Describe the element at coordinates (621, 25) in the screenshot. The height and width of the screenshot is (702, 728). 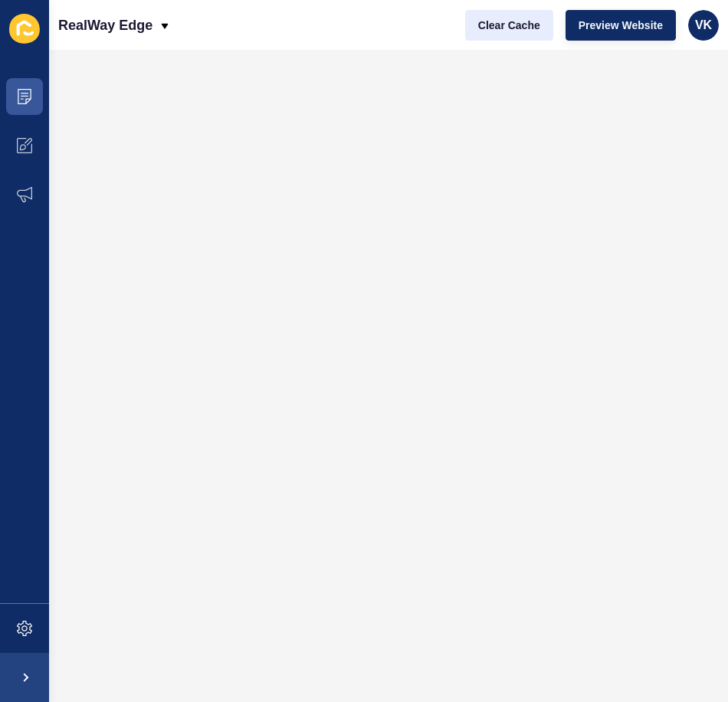
I see `button: Preview Website` at that location.